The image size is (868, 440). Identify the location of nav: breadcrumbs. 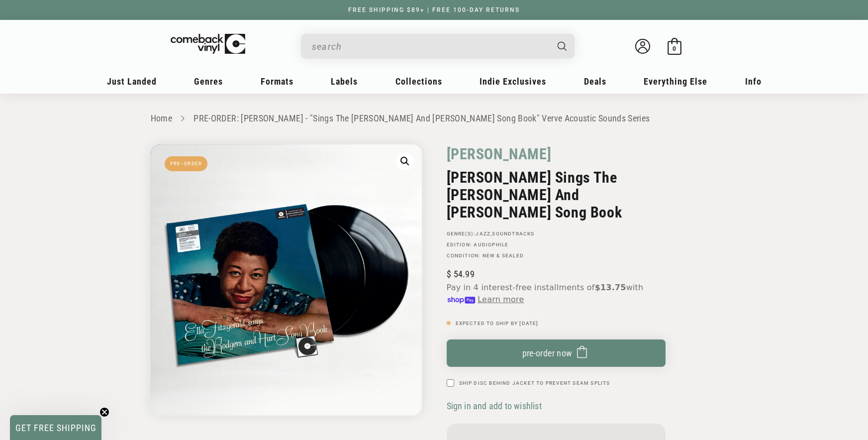
(434, 118).